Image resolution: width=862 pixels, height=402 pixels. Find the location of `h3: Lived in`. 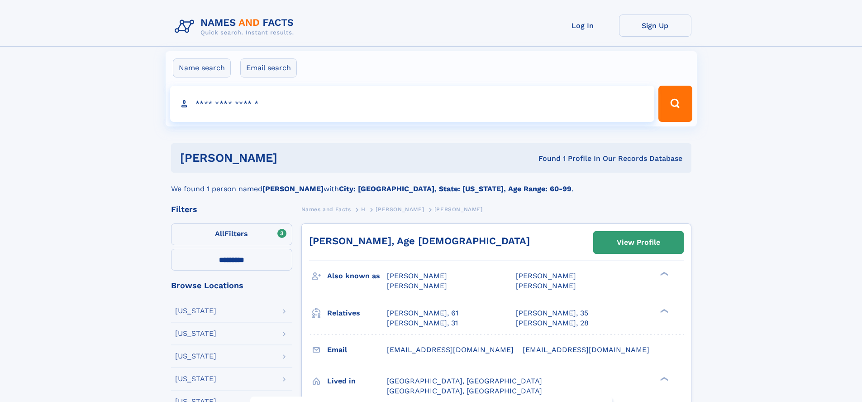

h3: Lived in is located at coordinates (357, 381).